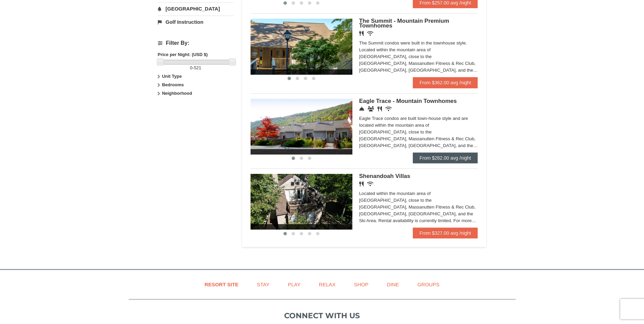  I want to click on a: Dine, so click(393, 284).